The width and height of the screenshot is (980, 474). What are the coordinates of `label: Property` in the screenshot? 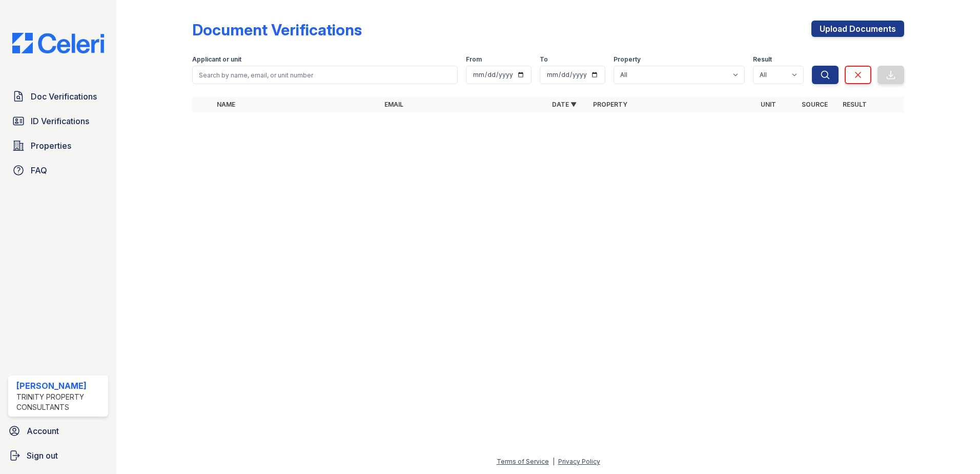 It's located at (627, 60).